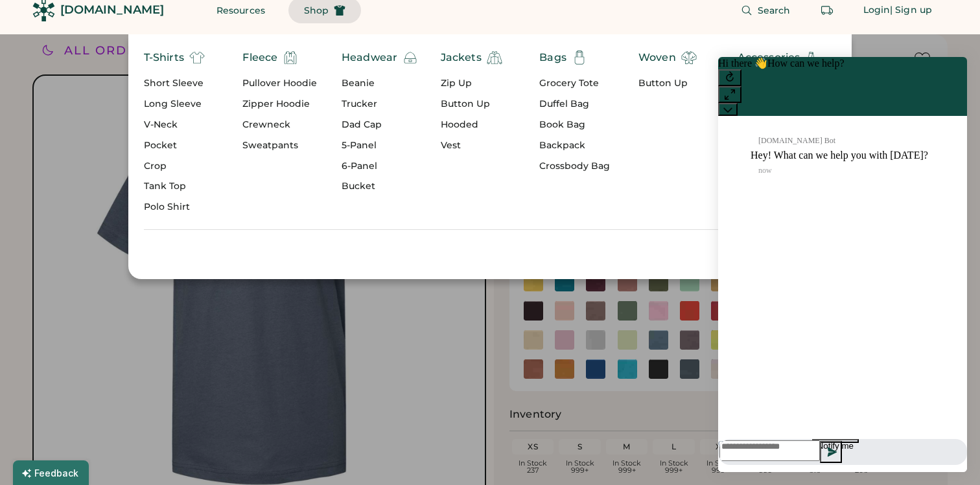 The image size is (980, 485). Describe the element at coordinates (197, 57) in the screenshot. I see `img: t-shirt%20%282%29.svg` at that location.